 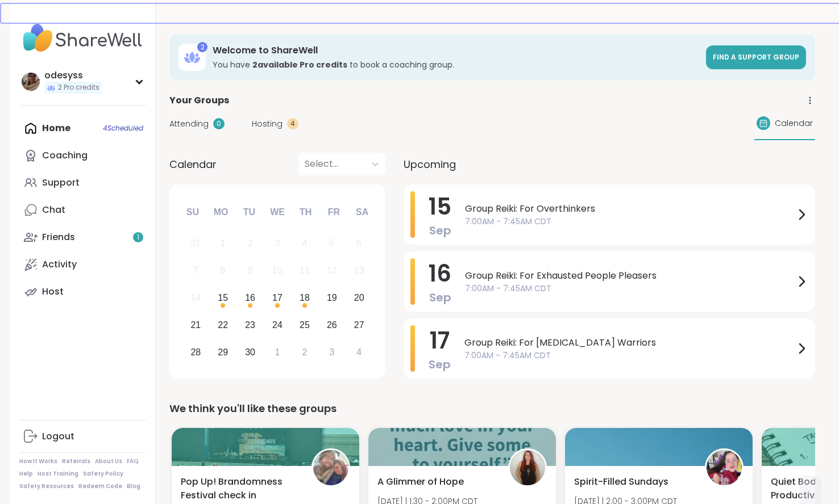 I want to click on h3: You have to book a coaching group., so click(x=456, y=65).